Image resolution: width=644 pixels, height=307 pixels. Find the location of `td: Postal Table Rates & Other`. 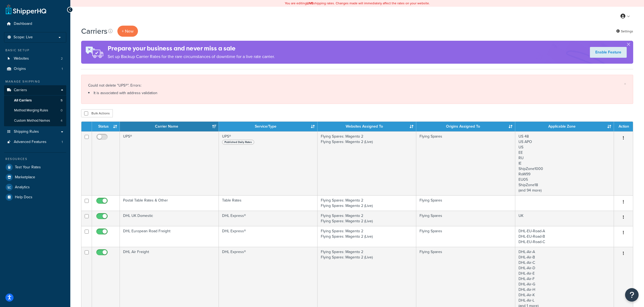

td: Postal Table Rates & Other is located at coordinates (169, 203).